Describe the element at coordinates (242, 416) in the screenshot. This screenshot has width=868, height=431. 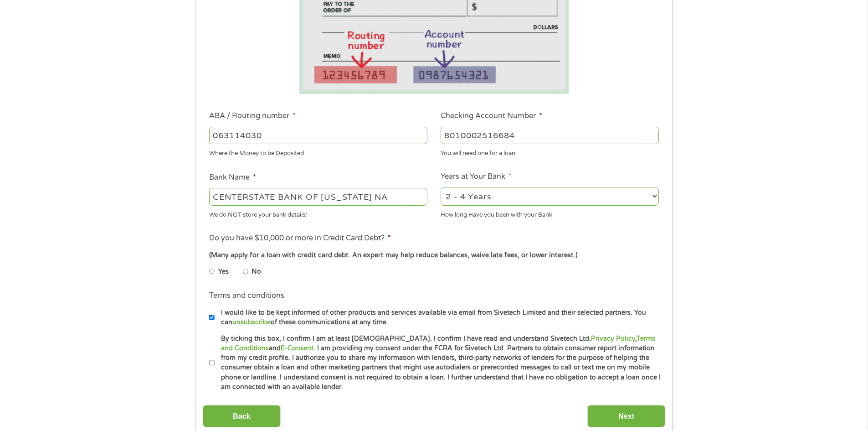
I see `input: Back` at that location.